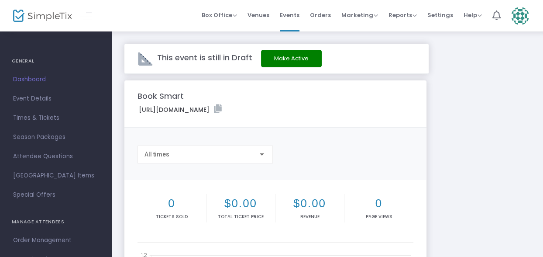  Describe the element at coordinates (55, 240) in the screenshot. I see `span: Order Management` at that location.